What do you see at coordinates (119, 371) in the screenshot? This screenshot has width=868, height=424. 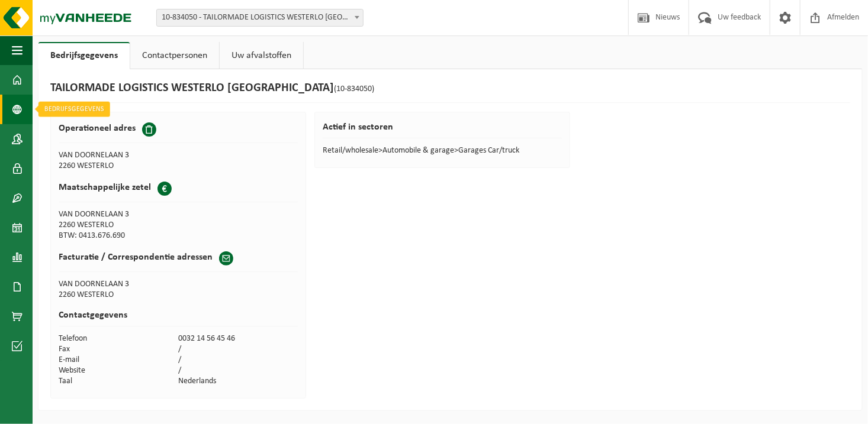 I see `td: Website` at bounding box center [119, 371].